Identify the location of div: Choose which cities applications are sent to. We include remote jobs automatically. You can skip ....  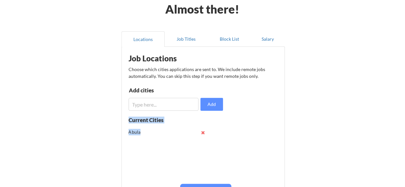
(203, 73).